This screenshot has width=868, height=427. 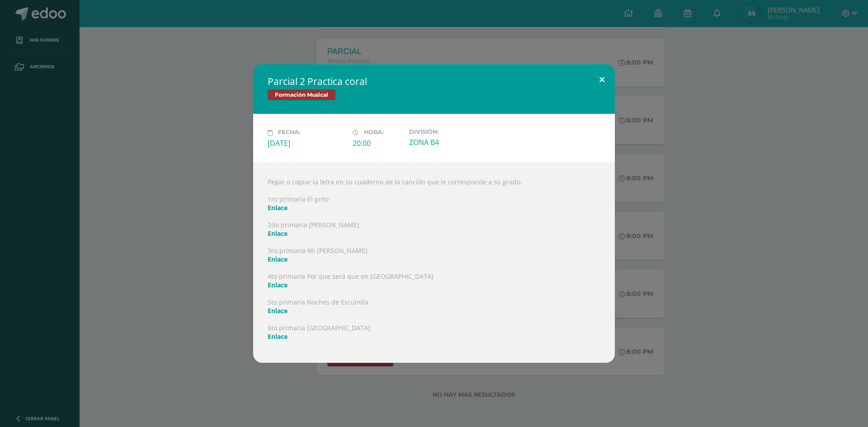 What do you see at coordinates (448, 142) in the screenshot?
I see `div: ZONA B4` at bounding box center [448, 142].